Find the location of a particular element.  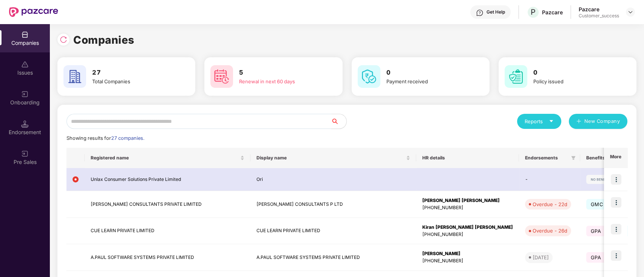

th: Display name is located at coordinates (333, 158).